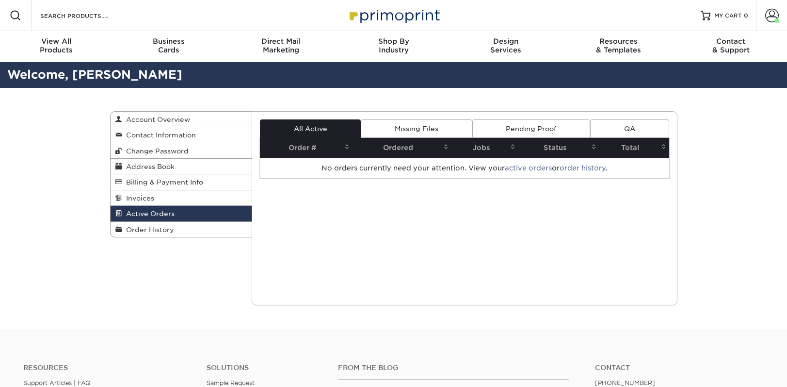 The height and width of the screenshot is (387, 787). Describe the element at coordinates (265, 367) in the screenshot. I see `h4: Solutions` at that location.